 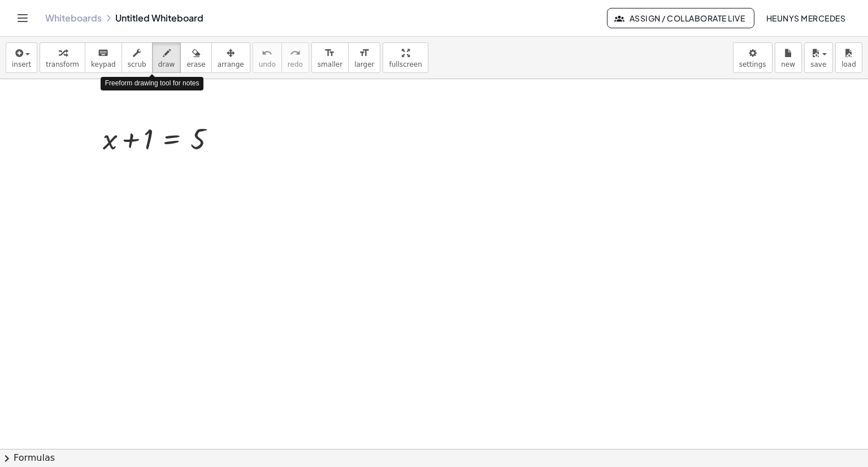 What do you see at coordinates (167, 64) in the screenshot?
I see `span: draw` at bounding box center [167, 64].